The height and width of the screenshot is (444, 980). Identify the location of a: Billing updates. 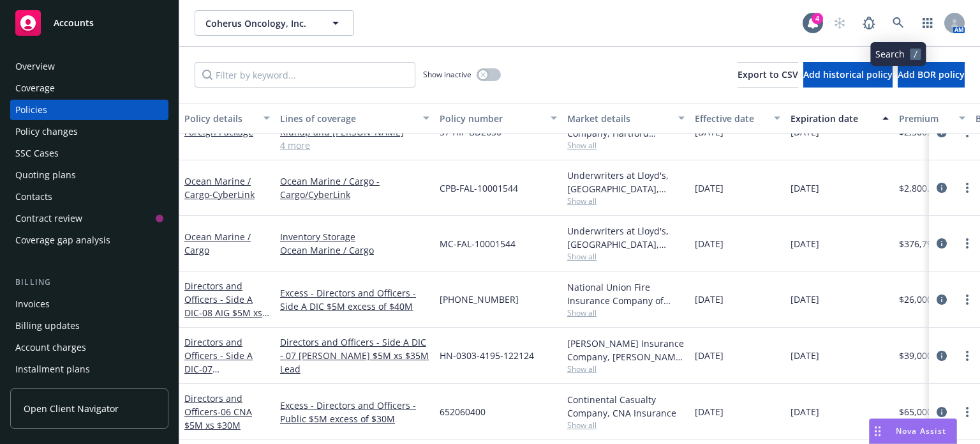
(89, 326).